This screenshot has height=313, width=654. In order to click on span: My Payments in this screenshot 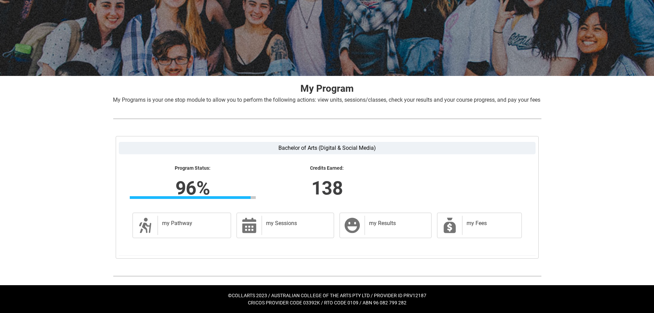, I will do `click(450, 225)`.